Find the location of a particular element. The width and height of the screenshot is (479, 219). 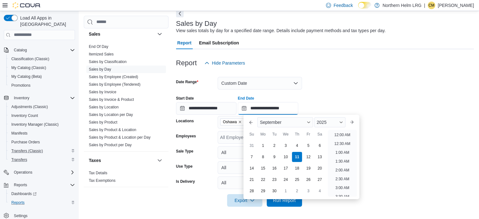

li: 3:30 AM is located at coordinates (342, 196).